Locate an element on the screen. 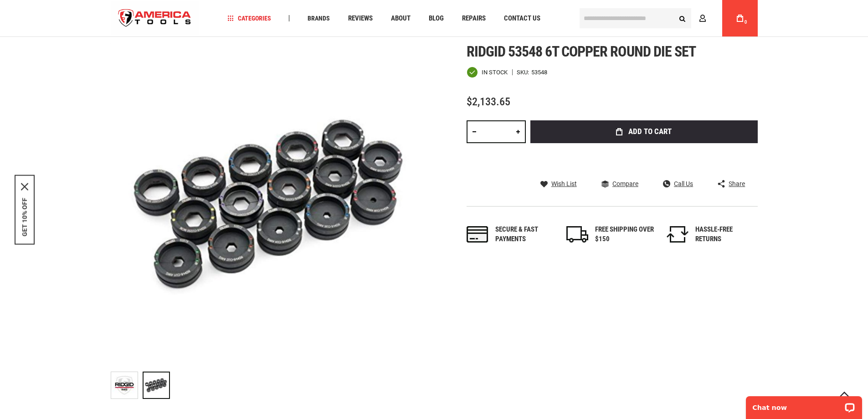  div: FREE SHIPPING OVER $150 is located at coordinates (625, 234).